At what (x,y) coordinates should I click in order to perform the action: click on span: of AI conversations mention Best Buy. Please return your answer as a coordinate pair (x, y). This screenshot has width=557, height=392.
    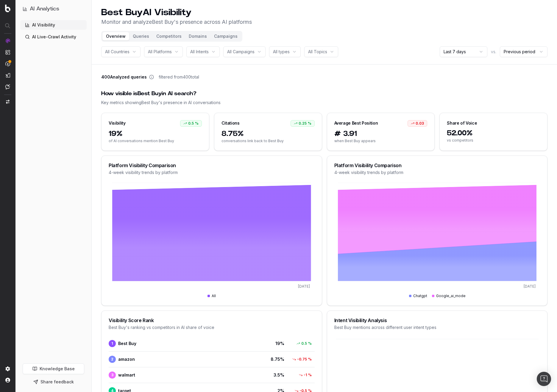
    Looking at the image, I should click on (155, 141).